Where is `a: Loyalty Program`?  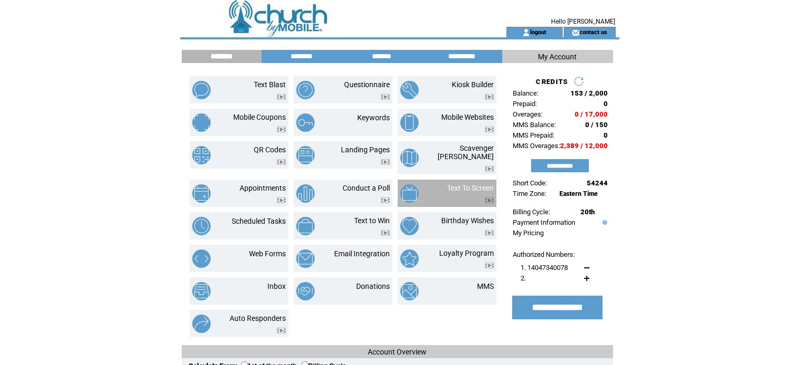 a: Loyalty Program is located at coordinates (467, 253).